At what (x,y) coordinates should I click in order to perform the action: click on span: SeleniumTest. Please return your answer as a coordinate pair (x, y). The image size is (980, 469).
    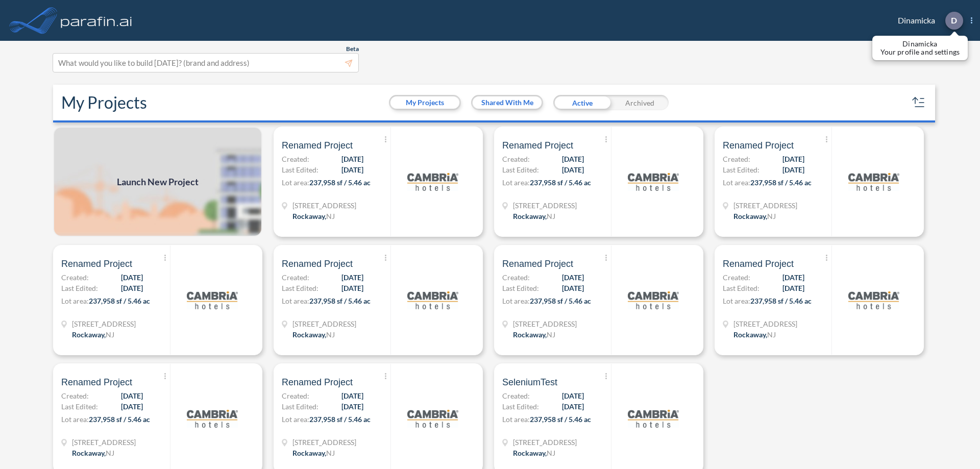
    Looking at the image, I should click on (530, 382).